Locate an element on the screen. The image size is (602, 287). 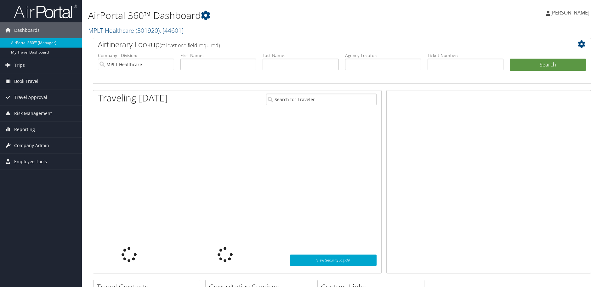
span: ( 301920 ) is located at coordinates (148, 30).